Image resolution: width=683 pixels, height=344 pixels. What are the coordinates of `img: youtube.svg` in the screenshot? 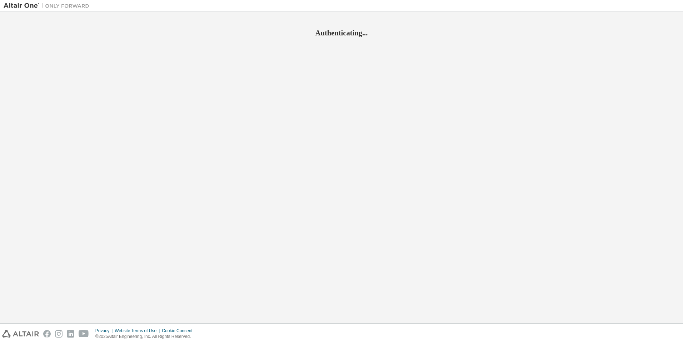 It's located at (84, 333).